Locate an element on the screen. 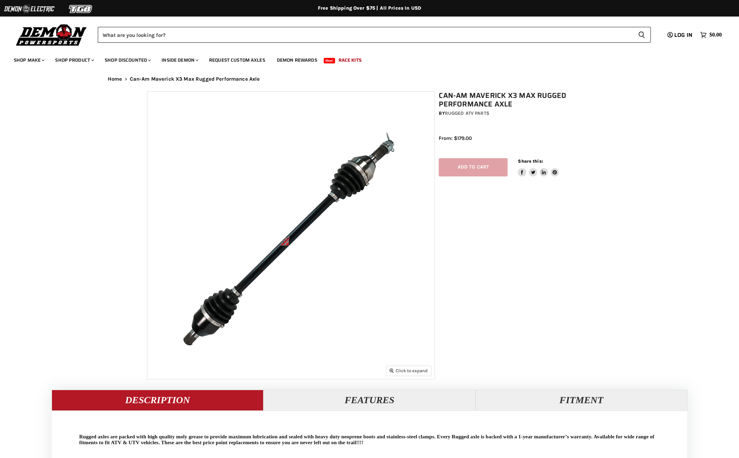  a: Shop Discounted is located at coordinates (127, 60).